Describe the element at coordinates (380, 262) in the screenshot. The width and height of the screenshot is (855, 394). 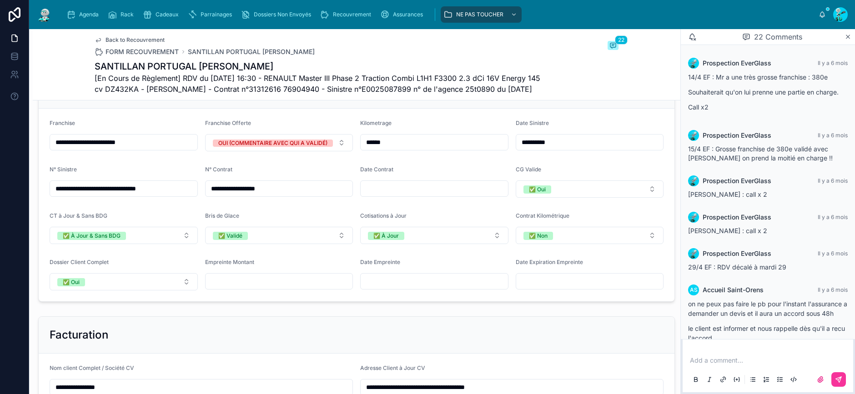
I see `span: Date Empreinte` at that location.